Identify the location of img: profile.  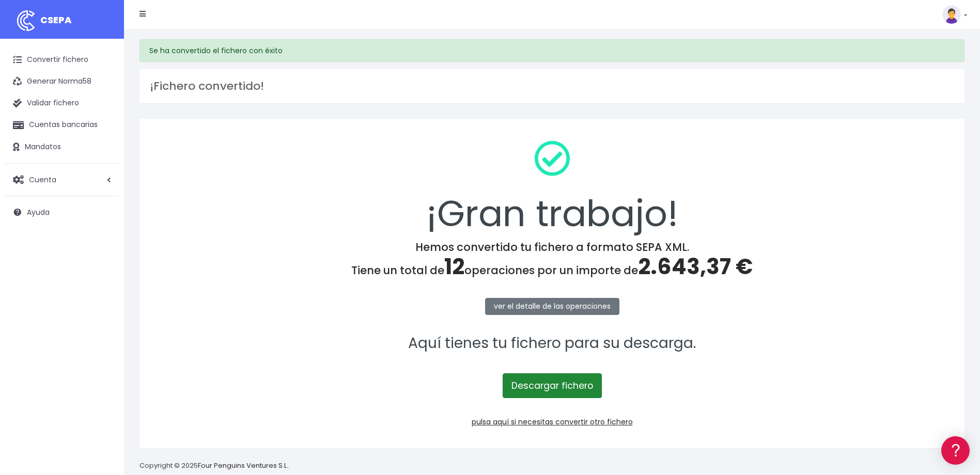
(952, 15).